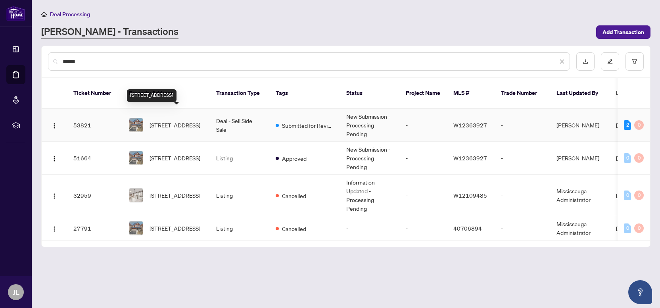 The height and width of the screenshot is (308, 660). I want to click on th: Transaction Type, so click(240, 93).